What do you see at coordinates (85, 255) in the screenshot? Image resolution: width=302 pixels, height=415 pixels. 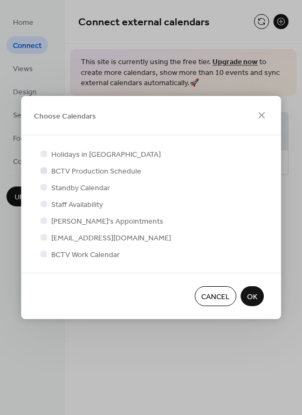 I see `span: BCTV Work Calendar` at bounding box center [85, 255].